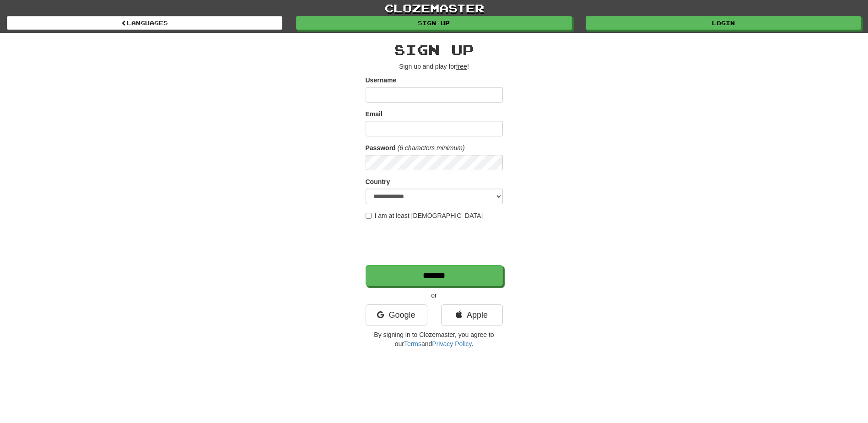  What do you see at coordinates (380, 148) in the screenshot?
I see `label: Password` at bounding box center [380, 148].